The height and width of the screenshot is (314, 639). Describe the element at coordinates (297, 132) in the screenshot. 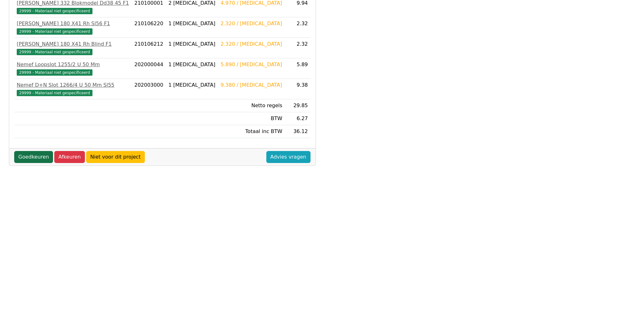

I see `td: 36.12` at that location.